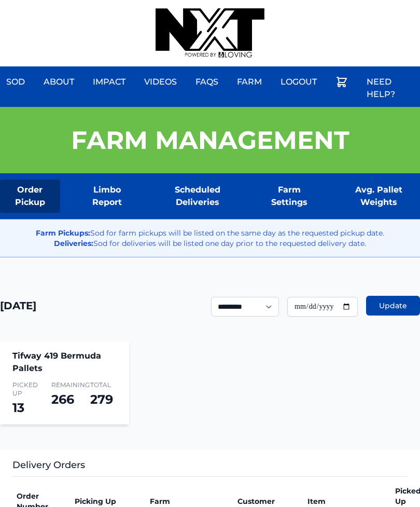 The width and height of the screenshot is (420, 507). I want to click on a: Impact, so click(109, 82).